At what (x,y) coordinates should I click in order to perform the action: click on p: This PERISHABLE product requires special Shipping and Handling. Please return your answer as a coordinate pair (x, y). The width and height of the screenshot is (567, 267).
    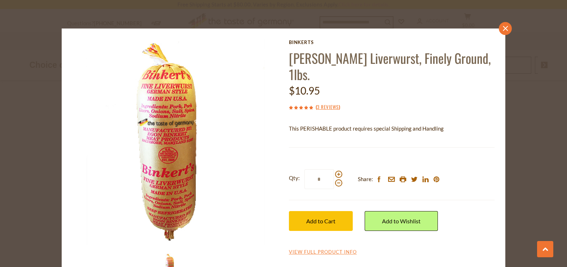
    Looking at the image, I should click on (392, 128).